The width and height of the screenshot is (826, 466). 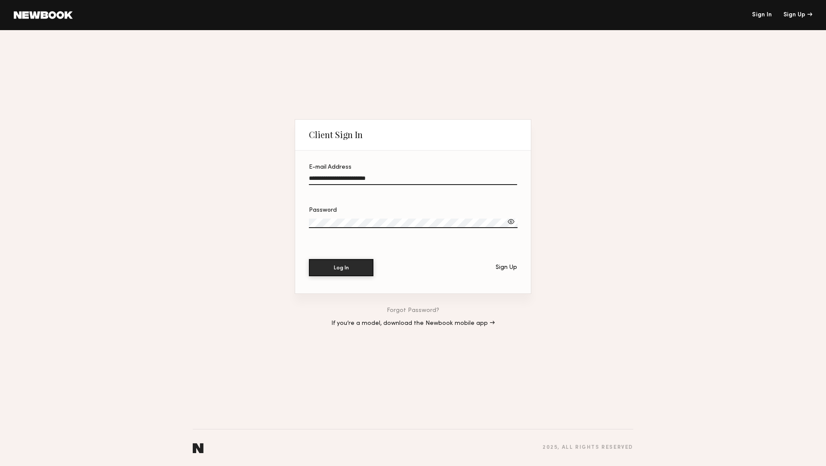 I want to click on div: 2025 , all rights reserved, so click(x=588, y=448).